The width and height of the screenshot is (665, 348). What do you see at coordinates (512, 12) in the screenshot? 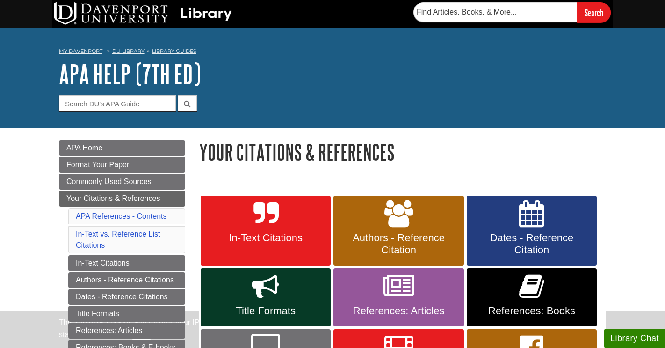
I see `form: Searches DU Library's articles, books, and more` at bounding box center [512, 12].